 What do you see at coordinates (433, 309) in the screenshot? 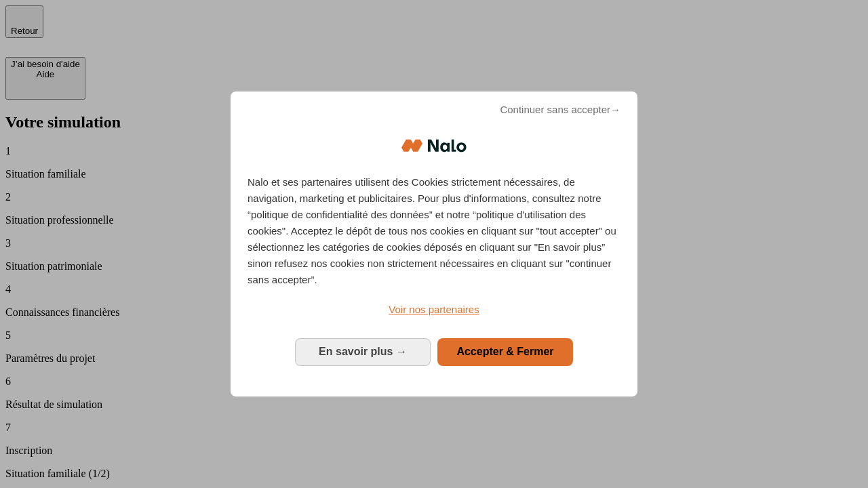
I see `span: Voir nos partenaires` at bounding box center [433, 309].